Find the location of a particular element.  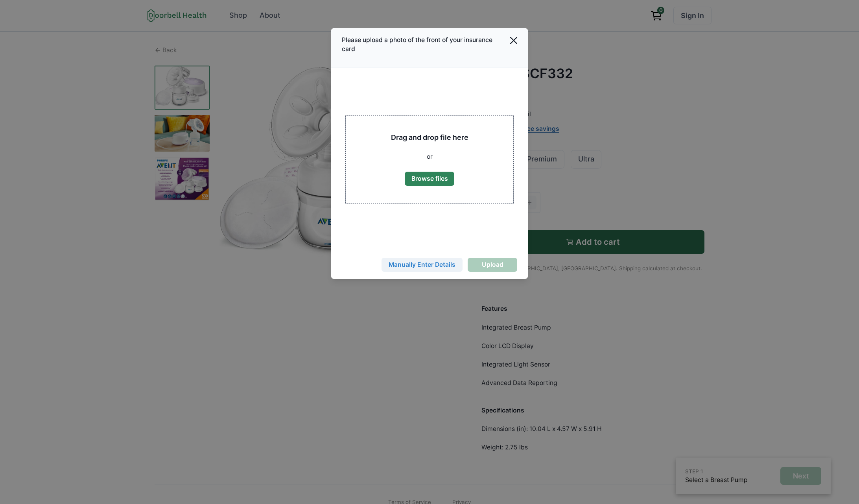

header: Please upload a photo of the front of your insurance card is located at coordinates (429, 49).